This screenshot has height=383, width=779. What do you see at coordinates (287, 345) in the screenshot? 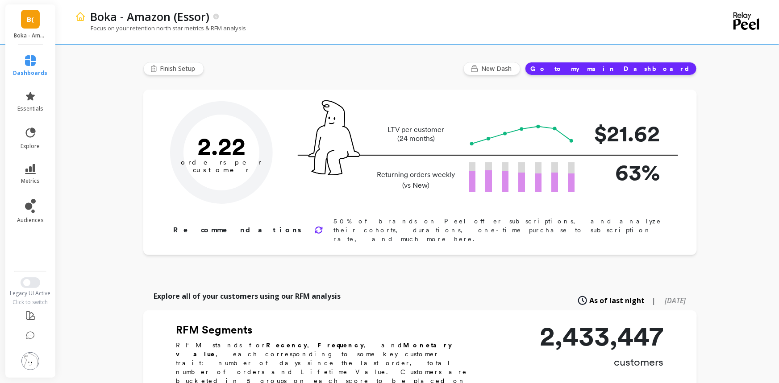
I see `b: Recency` at bounding box center [287, 345].